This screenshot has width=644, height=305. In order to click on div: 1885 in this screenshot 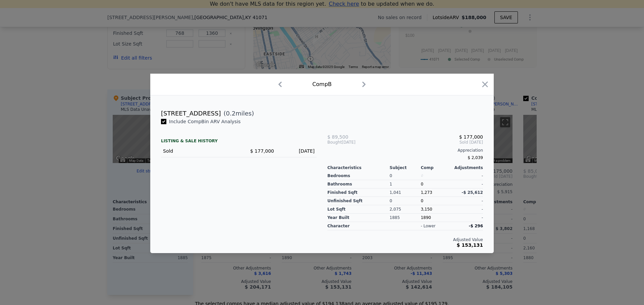, I will do `click(405, 218)`.